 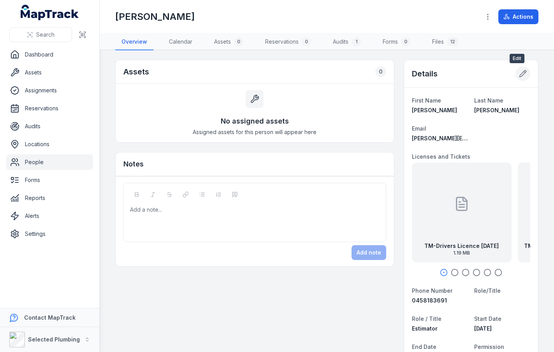 What do you see at coordinates (134, 42) in the screenshot?
I see `a: Overview` at bounding box center [134, 42].